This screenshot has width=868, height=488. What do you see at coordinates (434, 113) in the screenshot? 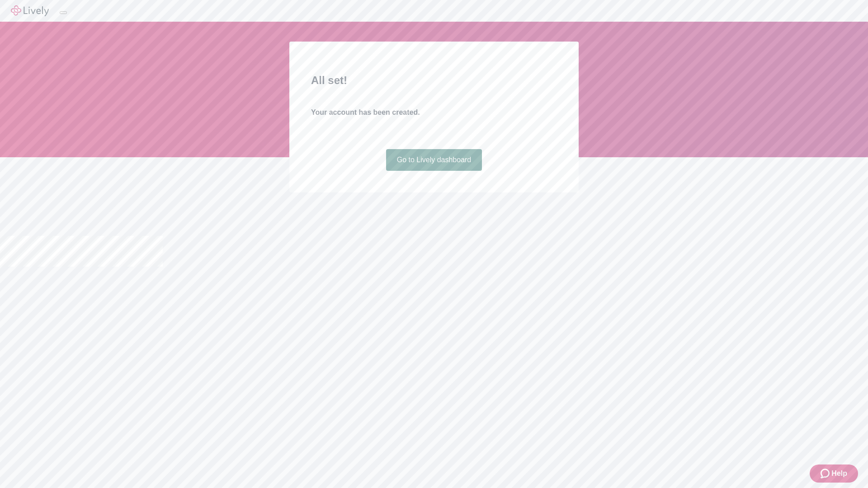
I see `h4: Your account has been created.` at bounding box center [434, 113].